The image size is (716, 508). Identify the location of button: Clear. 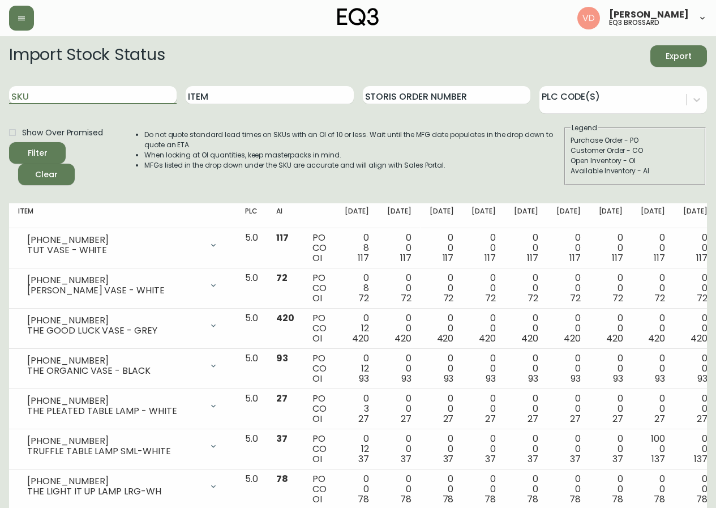
(46, 174).